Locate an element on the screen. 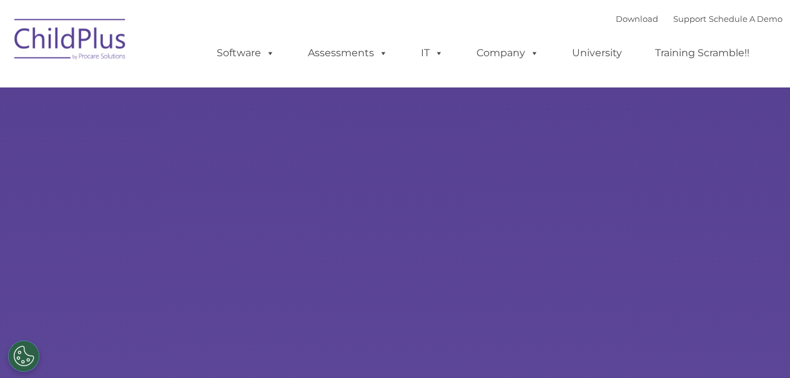 This screenshot has height=378, width=790. a: Assessments is located at coordinates (348, 53).